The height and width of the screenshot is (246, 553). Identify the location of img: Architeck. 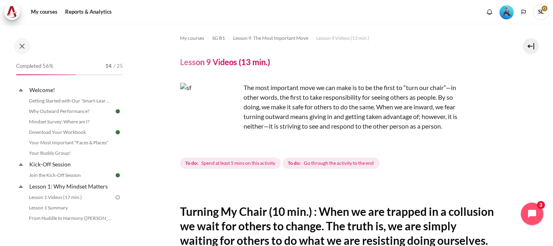
(12, 12).